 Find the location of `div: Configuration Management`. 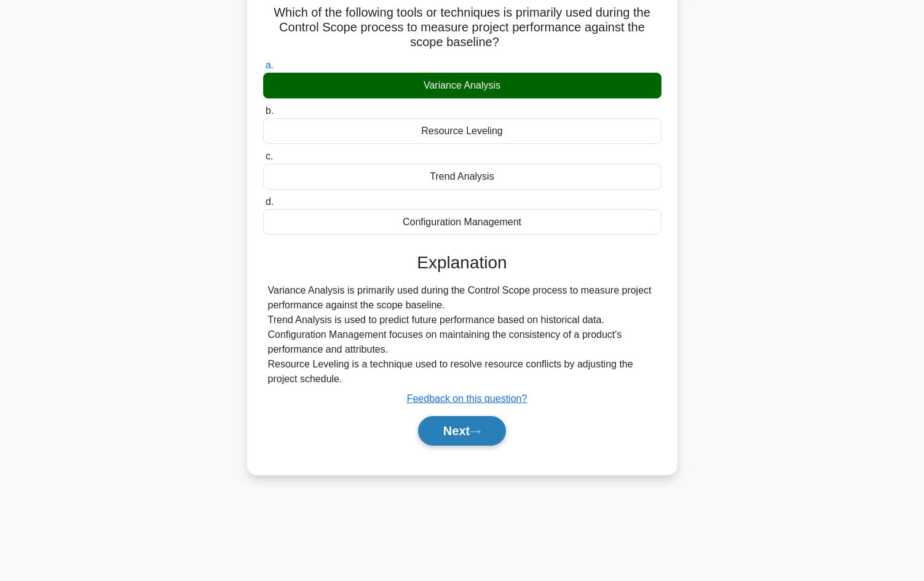

div: Configuration Management is located at coordinates (462, 222).